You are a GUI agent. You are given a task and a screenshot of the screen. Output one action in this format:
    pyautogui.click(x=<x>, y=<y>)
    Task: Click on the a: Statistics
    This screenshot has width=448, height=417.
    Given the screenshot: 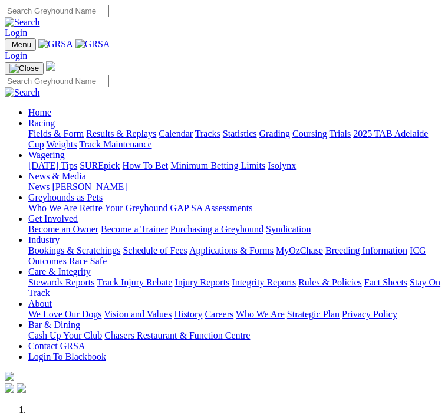 What is the action you would take?
    pyautogui.click(x=240, y=133)
    